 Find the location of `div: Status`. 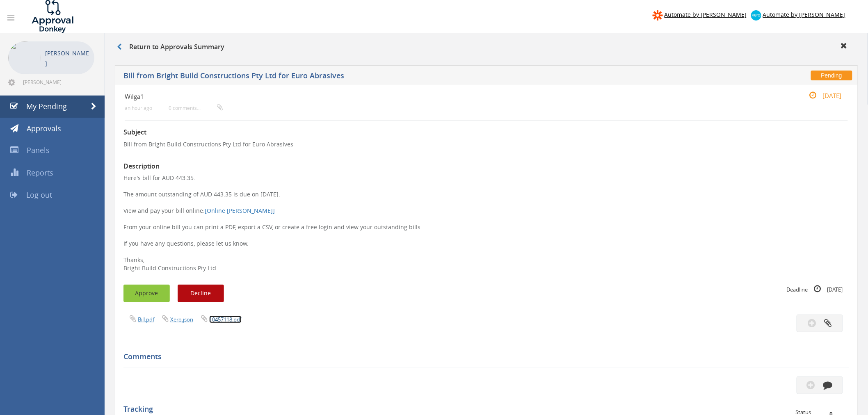

div: Status is located at coordinates (819, 412).